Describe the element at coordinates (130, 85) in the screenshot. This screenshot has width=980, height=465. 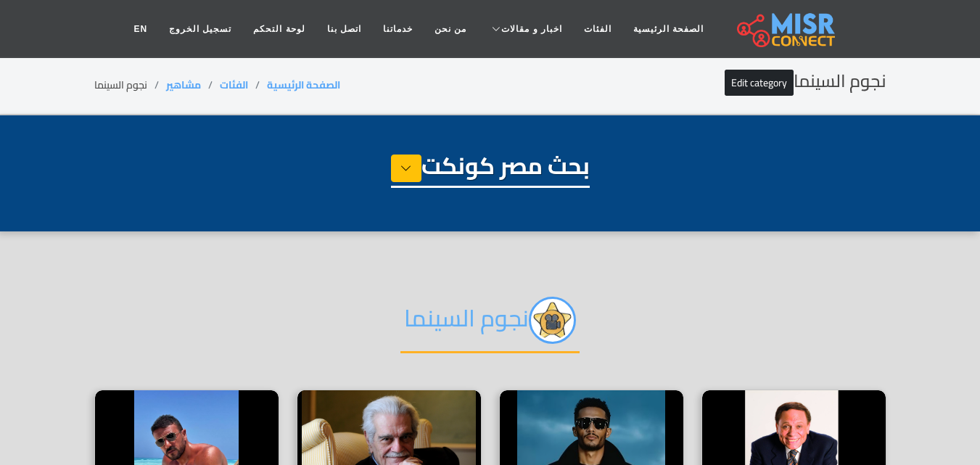
I see `li: نجوم السينما` at that location.